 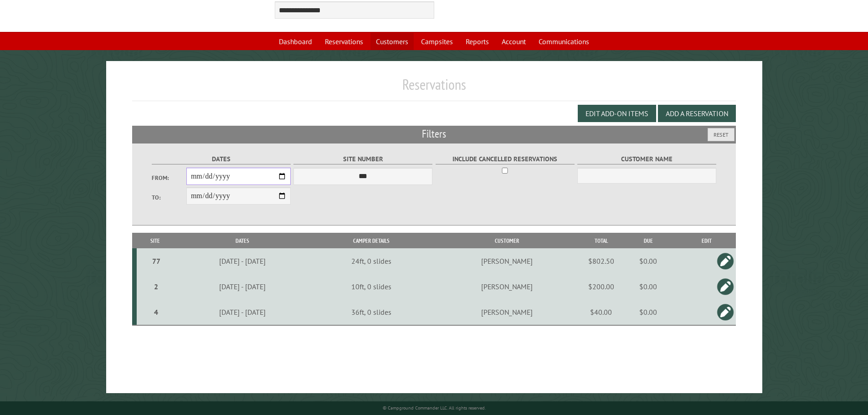 I want to click on th: Camper Details, so click(x=371, y=241).